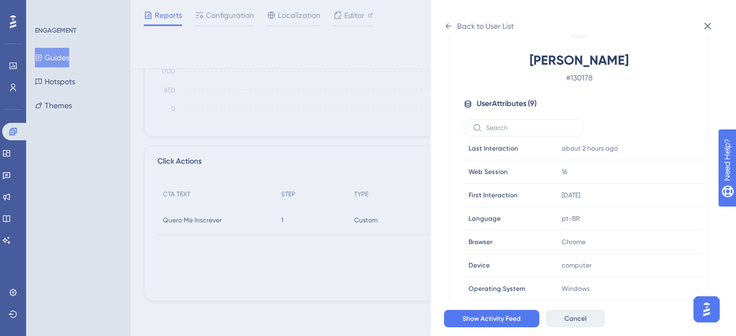 The height and width of the screenshot is (336, 736). I want to click on span: Last Interaction, so click(493, 149).